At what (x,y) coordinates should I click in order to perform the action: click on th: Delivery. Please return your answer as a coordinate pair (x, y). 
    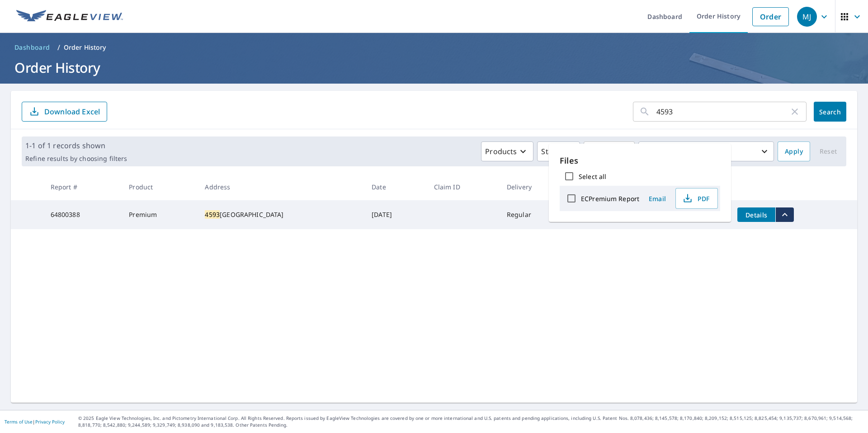
    Looking at the image, I should click on (535, 187).